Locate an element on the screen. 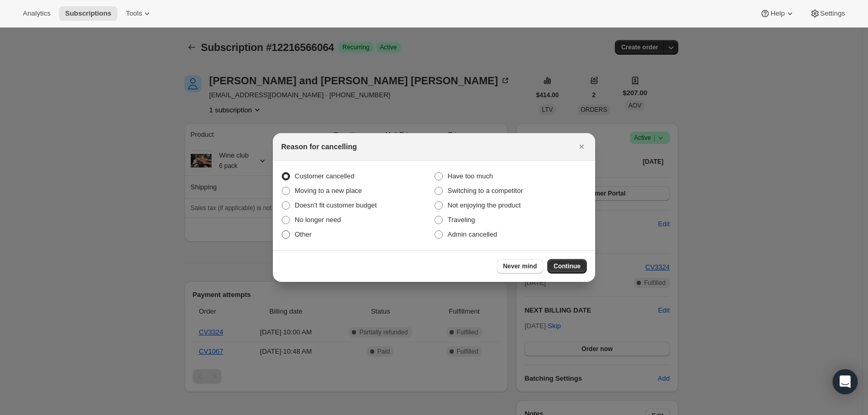 The image size is (868, 415). span: Help is located at coordinates (777, 13).